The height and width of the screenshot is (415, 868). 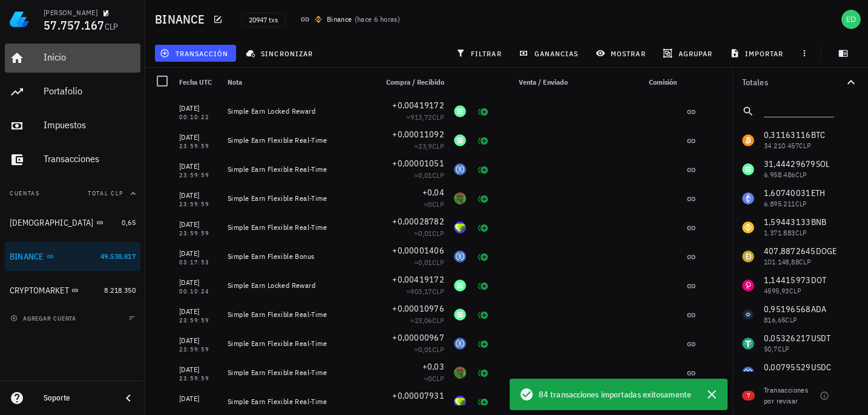 I want to click on a: Inicio, so click(x=73, y=58).